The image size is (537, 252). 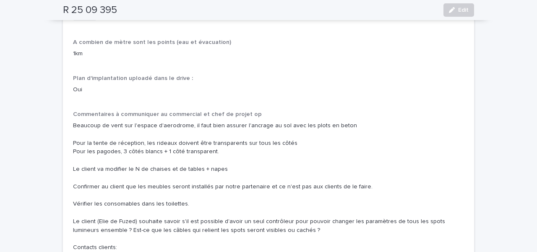 What do you see at coordinates (167, 114) in the screenshot?
I see `span: Commentaires à communiquer au commercial et chef de projet op` at bounding box center [167, 114].